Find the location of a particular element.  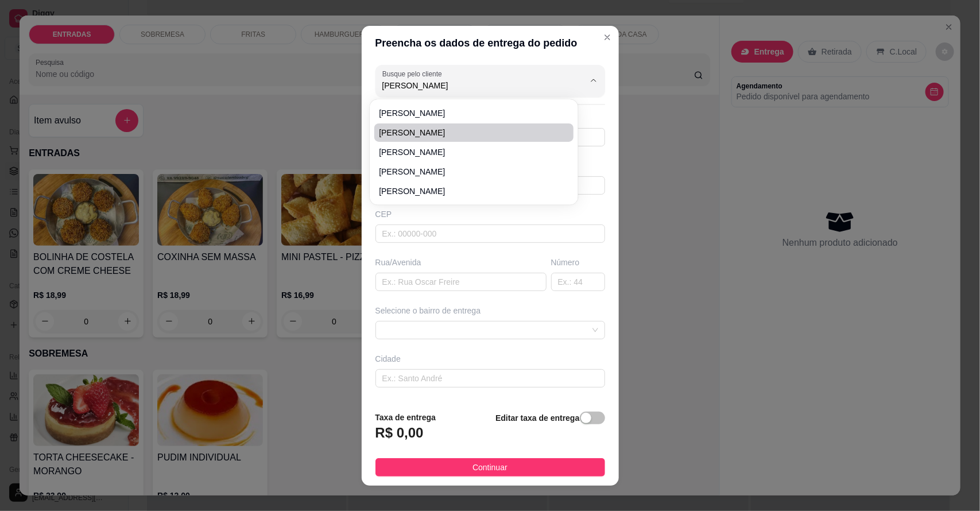

div: Número is located at coordinates (578, 262).